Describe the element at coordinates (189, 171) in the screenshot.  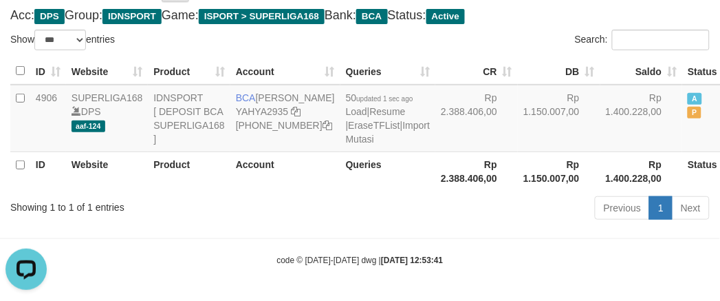
I see `th: Product` at that location.